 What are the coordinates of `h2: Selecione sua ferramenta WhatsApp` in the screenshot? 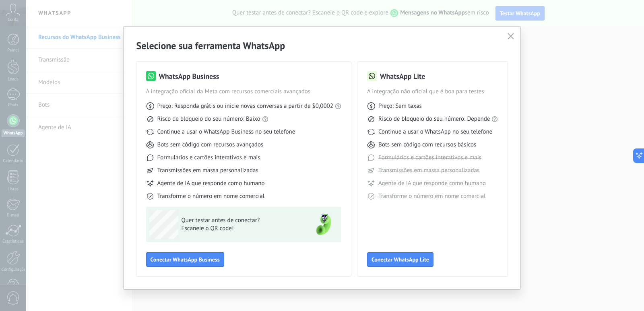 It's located at (322, 45).